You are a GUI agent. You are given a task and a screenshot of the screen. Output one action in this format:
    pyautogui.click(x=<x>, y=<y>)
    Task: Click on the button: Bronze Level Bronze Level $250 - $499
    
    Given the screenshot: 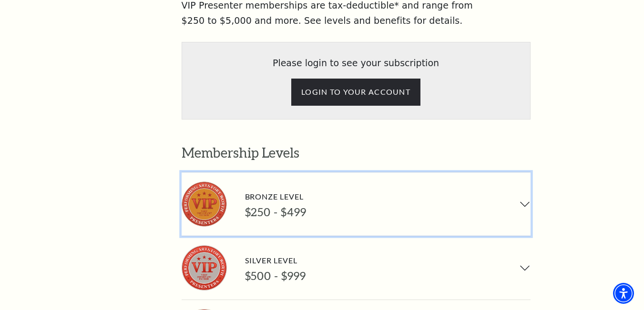 What is the action you would take?
    pyautogui.click(x=356, y=204)
    